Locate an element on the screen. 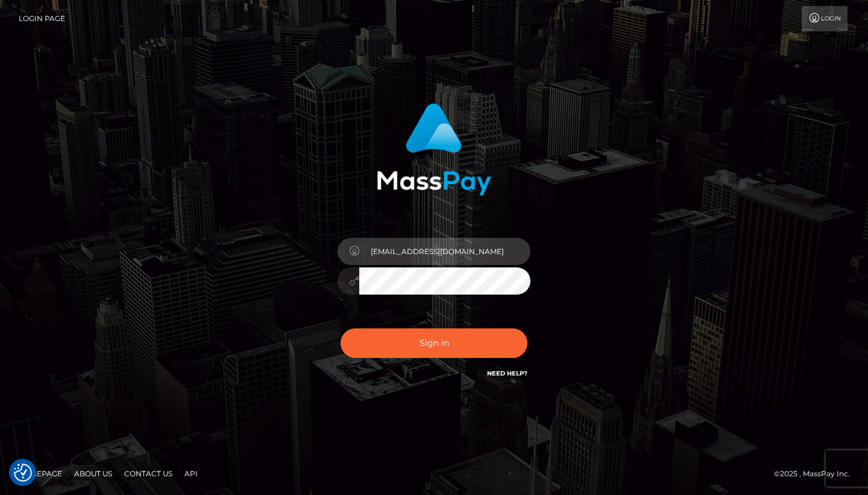  a: Homepage is located at coordinates (40, 473).